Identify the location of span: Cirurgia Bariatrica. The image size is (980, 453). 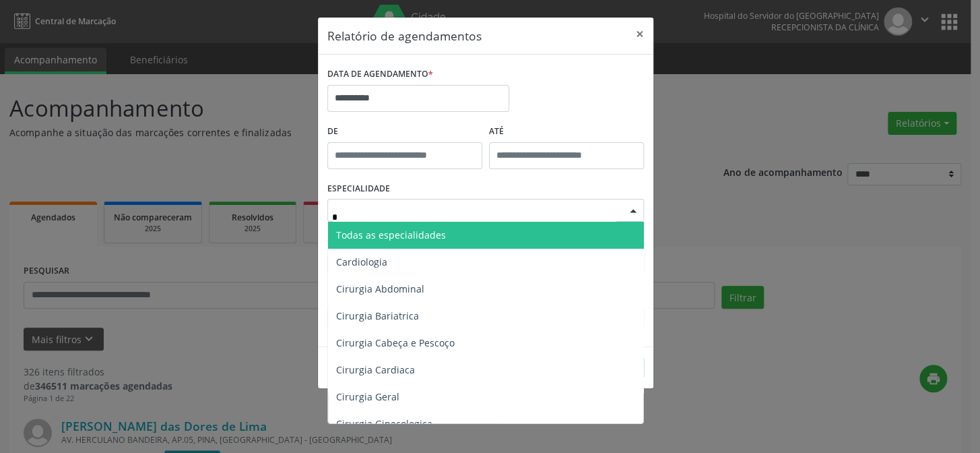
(377, 316).